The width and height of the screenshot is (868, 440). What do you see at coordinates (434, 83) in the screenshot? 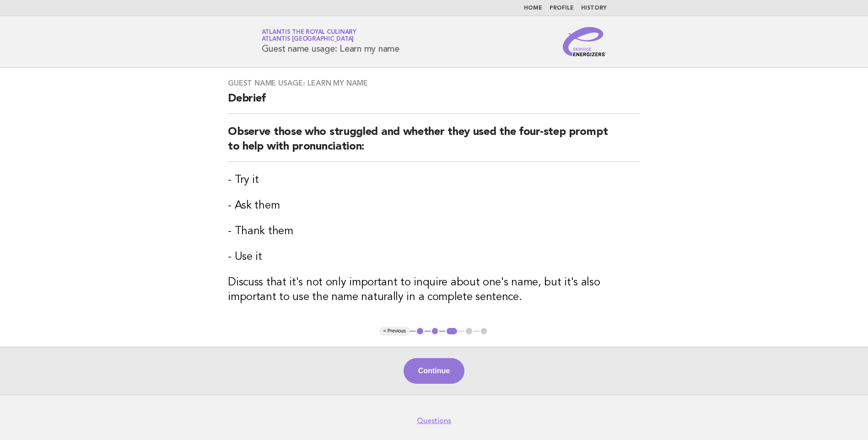
I see `h3: Guest name usage: Learn my name` at bounding box center [434, 83].